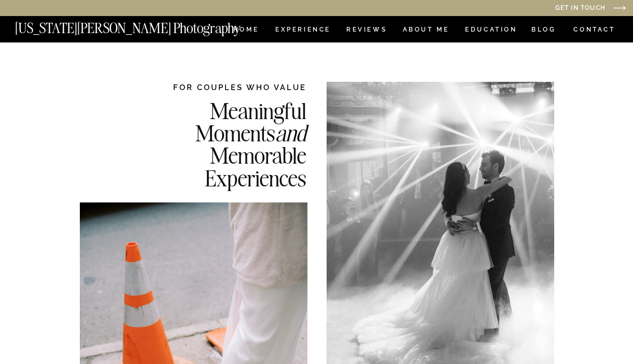  I want to click on nav: EDUCATION, so click(491, 30).